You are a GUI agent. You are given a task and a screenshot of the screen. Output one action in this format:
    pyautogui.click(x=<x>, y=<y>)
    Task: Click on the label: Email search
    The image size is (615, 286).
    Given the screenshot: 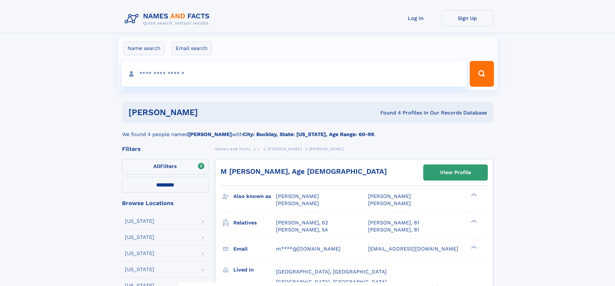 What is the action you would take?
    pyautogui.click(x=191, y=48)
    